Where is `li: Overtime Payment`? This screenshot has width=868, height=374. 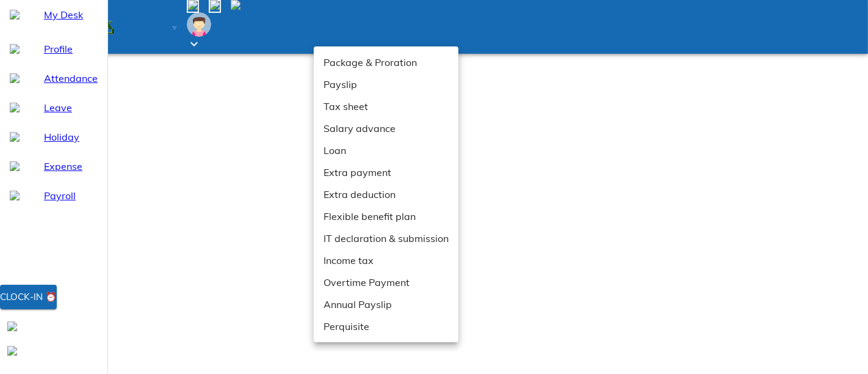
li: Overtime Payment is located at coordinates (385, 282).